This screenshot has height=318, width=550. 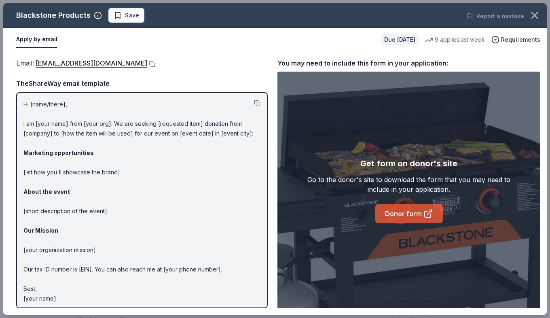 What do you see at coordinates (409, 185) in the screenshot?
I see `div: Go to the donor's site to download the form that you may need to include in your application.` at bounding box center [409, 185].